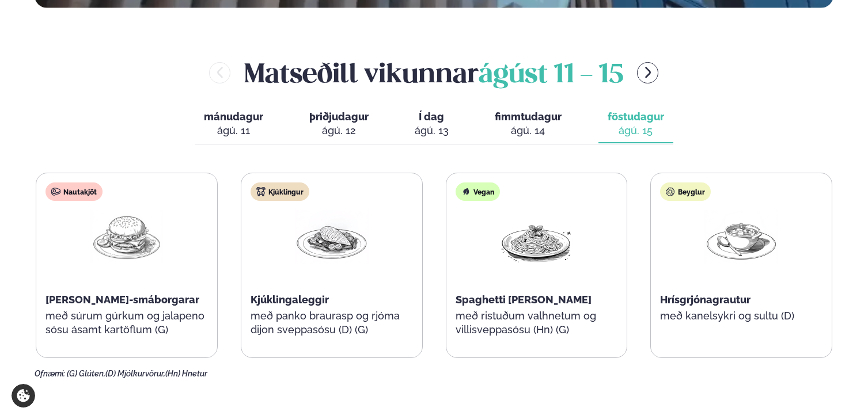  What do you see at coordinates (261, 191) in the screenshot?
I see `img: chicken.svg` at bounding box center [261, 191].